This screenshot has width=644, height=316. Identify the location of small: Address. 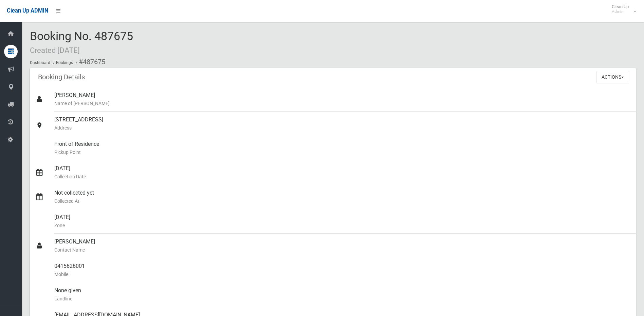
(342, 128).